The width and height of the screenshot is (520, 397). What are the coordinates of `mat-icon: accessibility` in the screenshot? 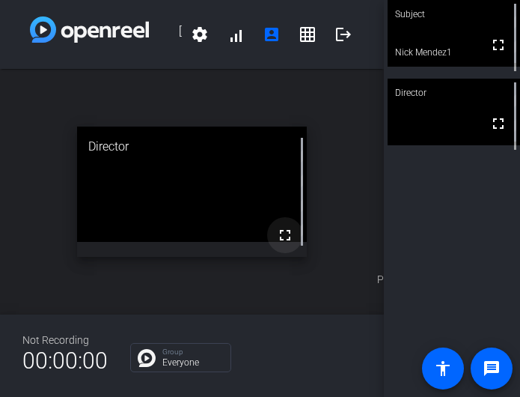 It's located at (443, 368).